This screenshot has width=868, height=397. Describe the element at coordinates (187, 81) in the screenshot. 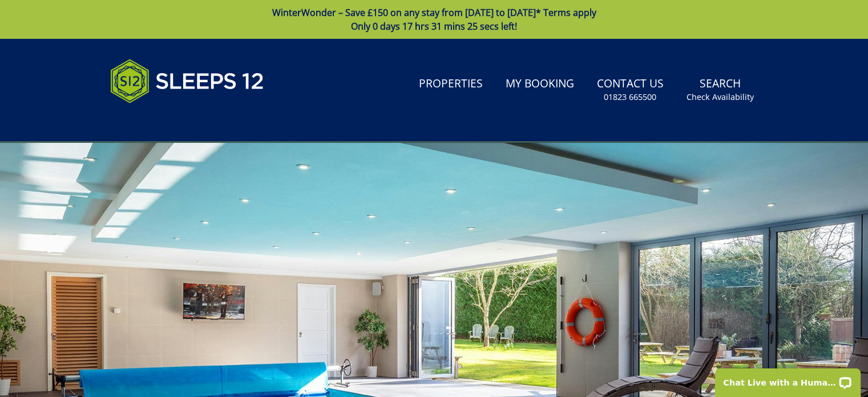

I see `img: Sleeps 12` at that location.